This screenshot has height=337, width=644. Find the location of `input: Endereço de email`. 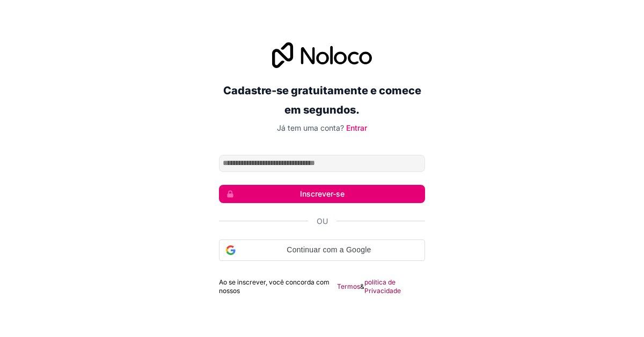

input: Endereço de email is located at coordinates (322, 164).